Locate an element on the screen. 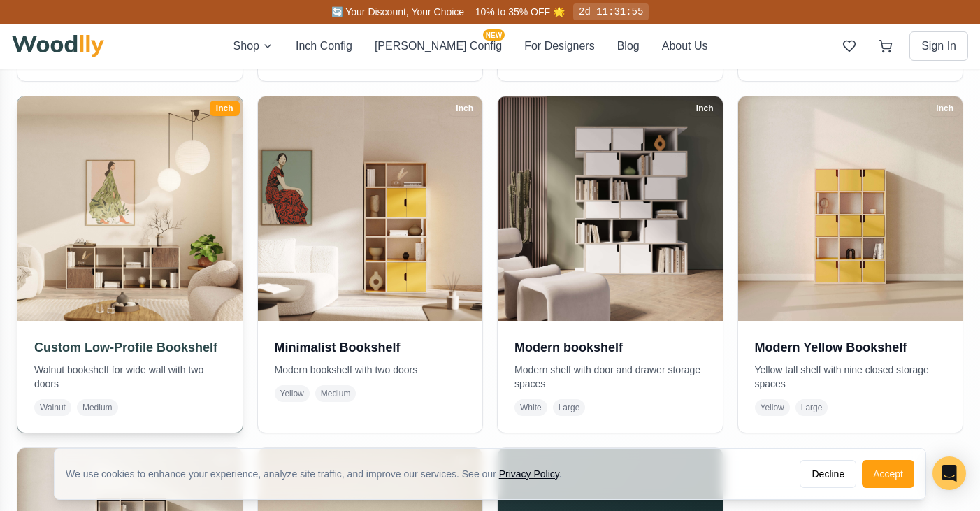 The image size is (980, 511). img: Woodlly is located at coordinates (58, 46).